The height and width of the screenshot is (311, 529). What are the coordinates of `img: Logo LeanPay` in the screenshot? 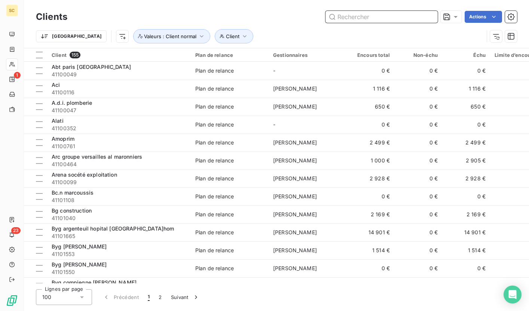 It's located at (12, 300).